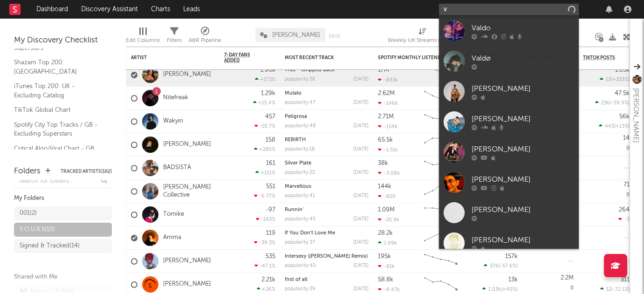 This screenshot has height=294, width=644. Describe the element at coordinates (300, 149) in the screenshot. I see `div: popularity: 18` at that location.